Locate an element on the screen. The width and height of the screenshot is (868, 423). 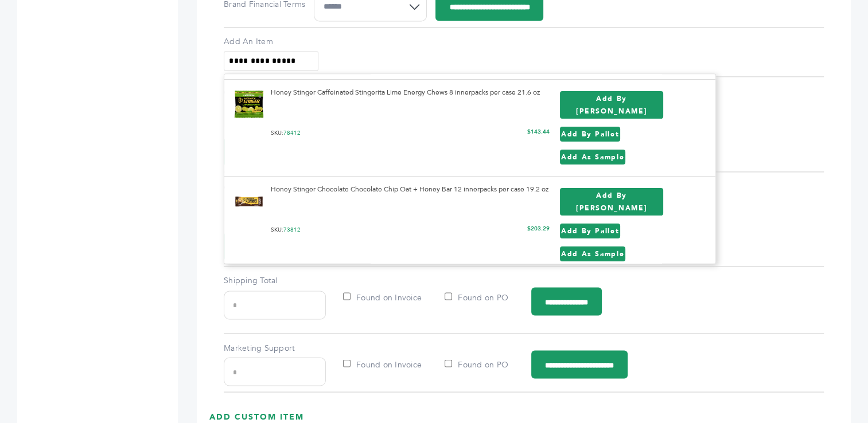
label: Add An Item is located at coordinates (524, 42).